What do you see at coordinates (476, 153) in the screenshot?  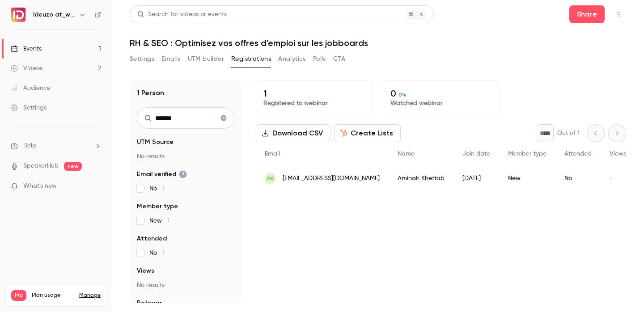 I see `span: Join date` at bounding box center [476, 153].